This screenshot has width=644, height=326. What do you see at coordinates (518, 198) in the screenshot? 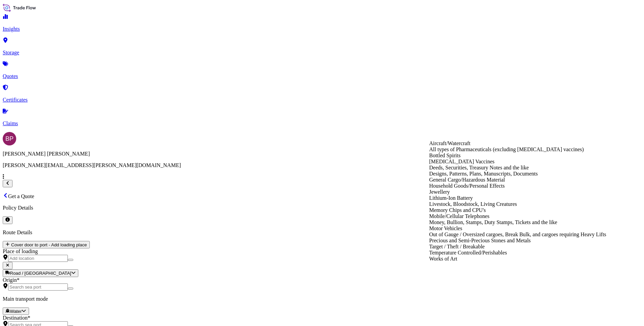
I see `div: Lithium-Ion Battery` at bounding box center [518, 198].